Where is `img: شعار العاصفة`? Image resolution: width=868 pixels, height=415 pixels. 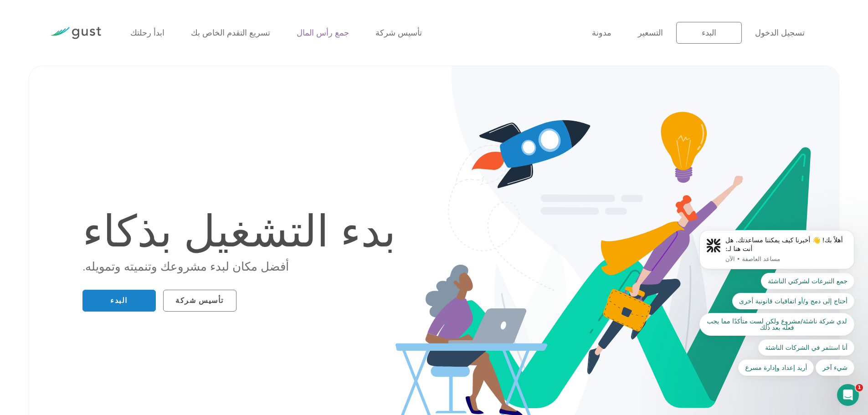
img: شعار العاصفة is located at coordinates (75, 32).